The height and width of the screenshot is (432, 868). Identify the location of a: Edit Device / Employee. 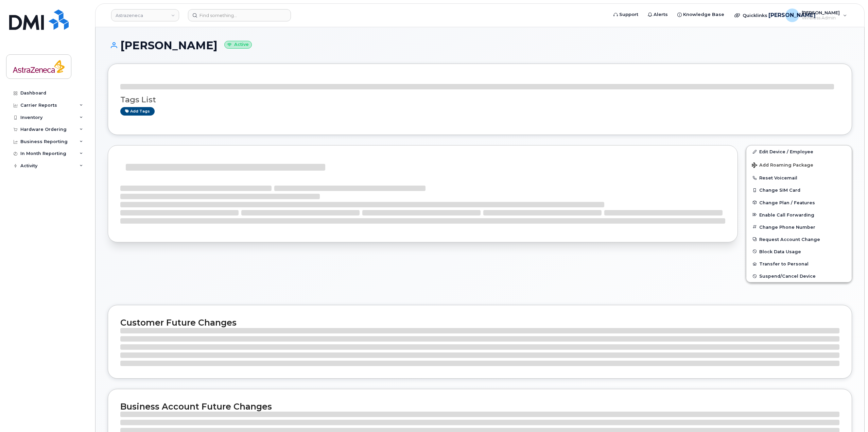
(799, 151).